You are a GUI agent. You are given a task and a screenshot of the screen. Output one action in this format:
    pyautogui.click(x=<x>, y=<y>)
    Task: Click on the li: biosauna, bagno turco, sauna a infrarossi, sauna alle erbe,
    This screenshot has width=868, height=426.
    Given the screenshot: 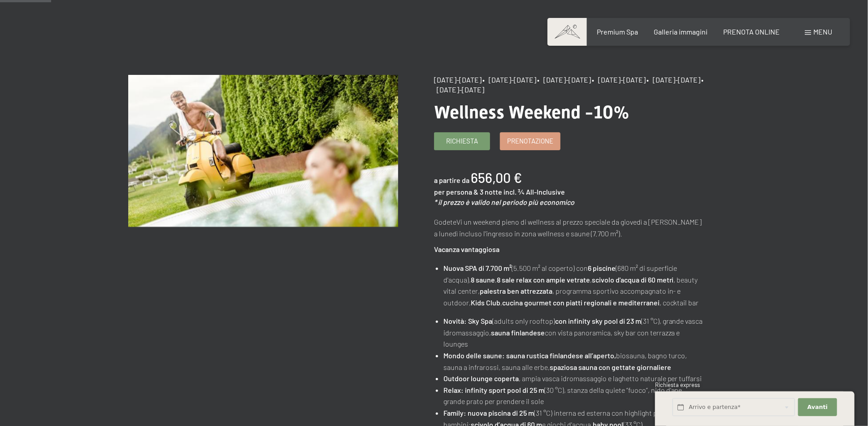 What is the action you would take?
    pyautogui.click(x=574, y=361)
    